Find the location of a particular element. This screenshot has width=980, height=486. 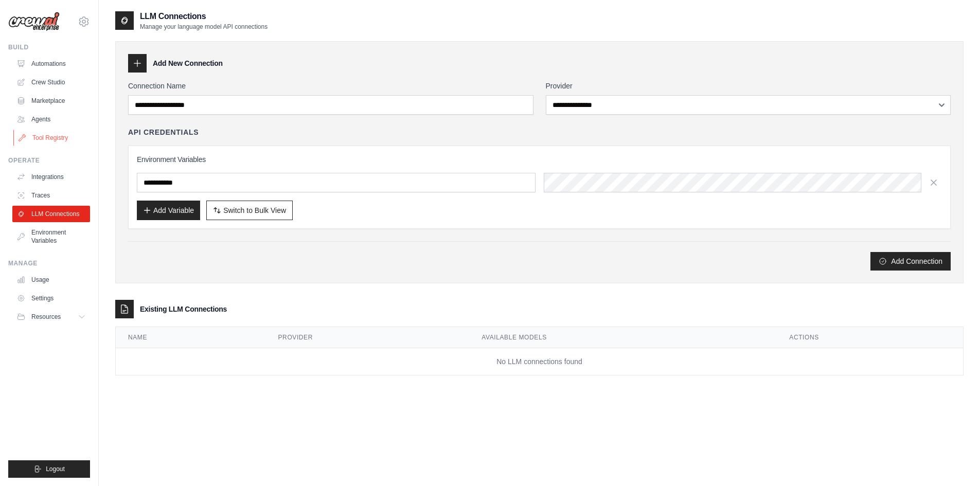

a: Automations is located at coordinates (51, 64).